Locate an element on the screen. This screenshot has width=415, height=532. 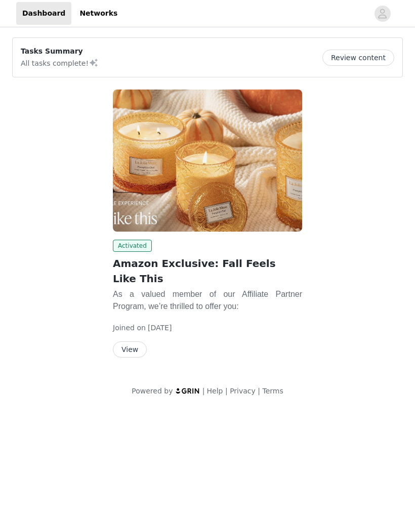
a: Networks is located at coordinates (98, 13).